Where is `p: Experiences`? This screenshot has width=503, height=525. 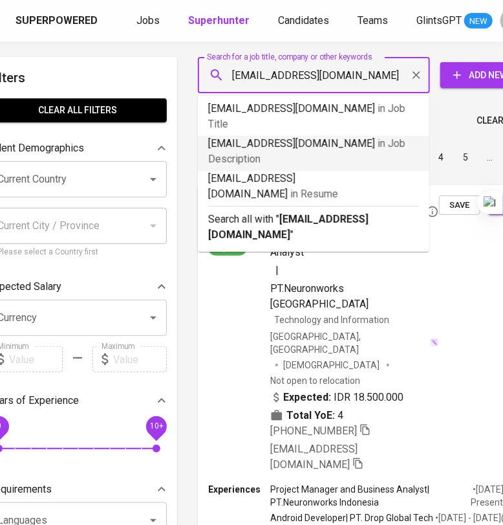 p: Experiences is located at coordinates (239, 489).